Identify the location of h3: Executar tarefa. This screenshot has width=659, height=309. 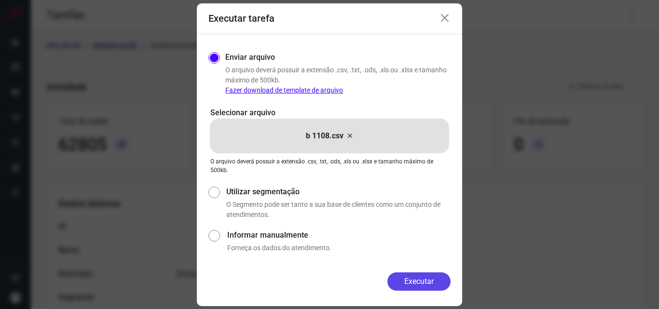
(241, 18).